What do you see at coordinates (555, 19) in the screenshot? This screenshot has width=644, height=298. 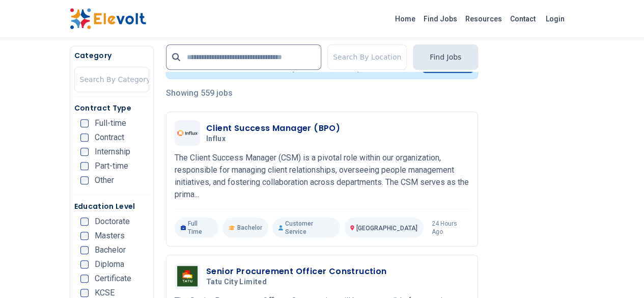 I see `a: Login` at bounding box center [555, 19].